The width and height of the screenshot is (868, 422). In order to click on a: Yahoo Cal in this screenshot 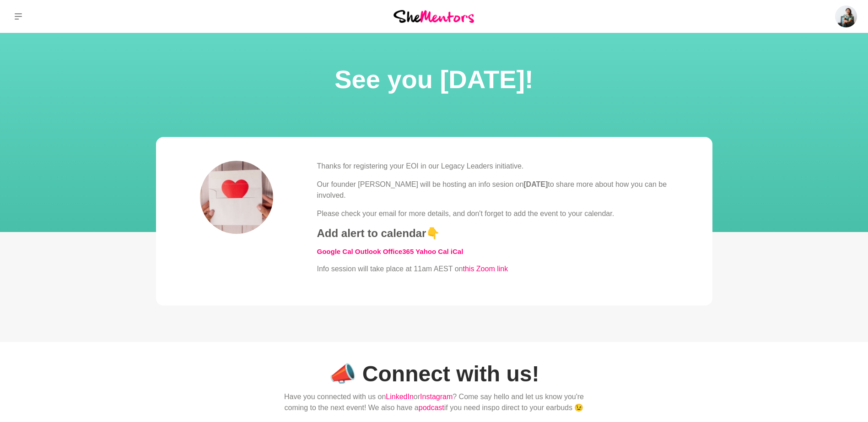, I will do `click(432, 251)`.